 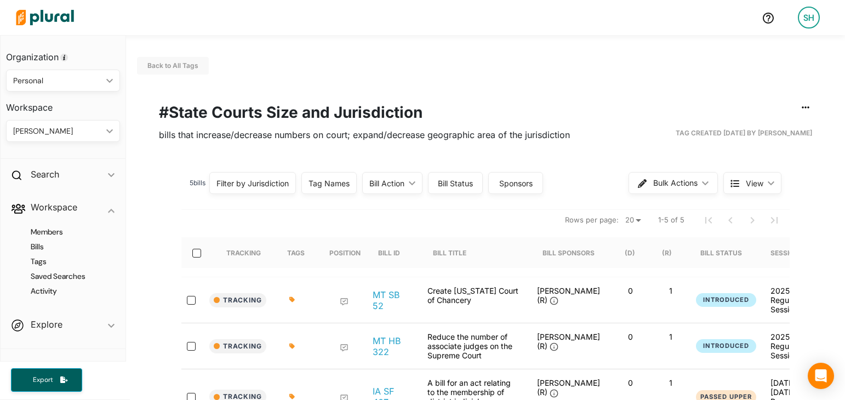 I want to click on h2: Explore, so click(x=47, y=325).